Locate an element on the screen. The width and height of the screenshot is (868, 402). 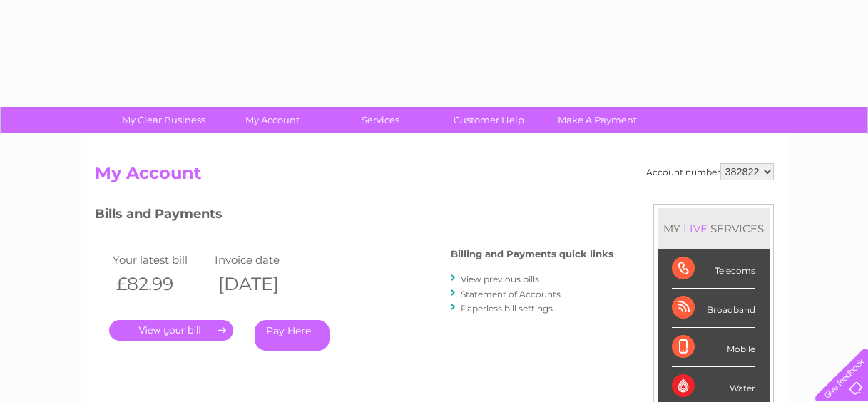
a: Make A Payment is located at coordinates (597, 120).